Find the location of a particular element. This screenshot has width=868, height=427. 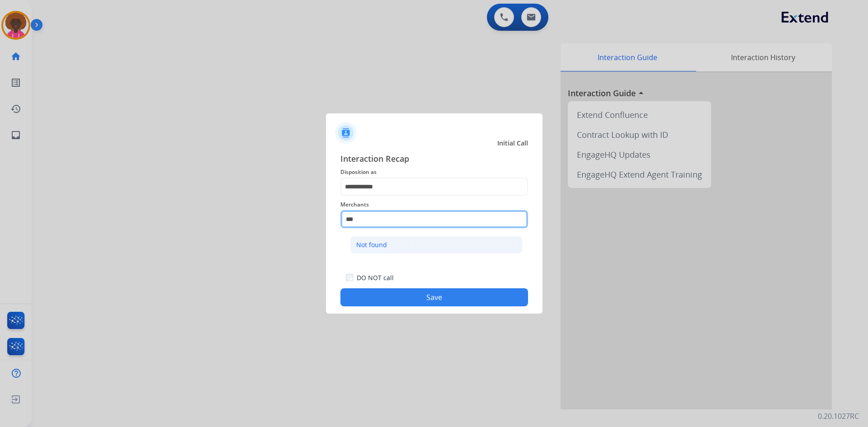

span: Initial Call is located at coordinates (512, 143).